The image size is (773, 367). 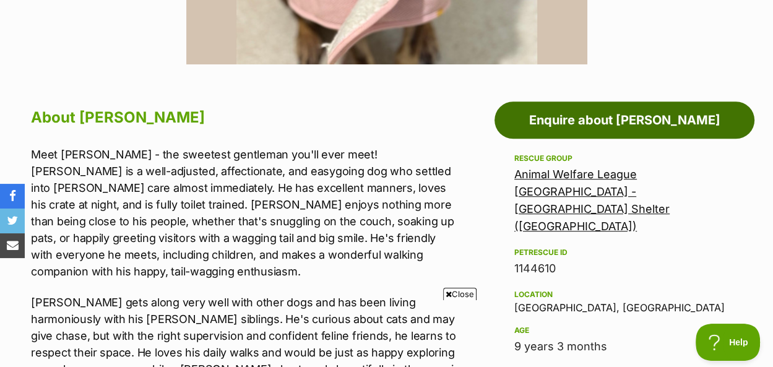 What do you see at coordinates (624, 330) in the screenshot?
I see `div: Age` at bounding box center [624, 330].